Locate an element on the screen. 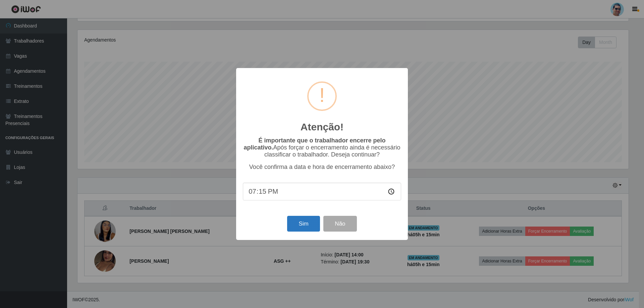  button: Não is located at coordinates (340, 224).